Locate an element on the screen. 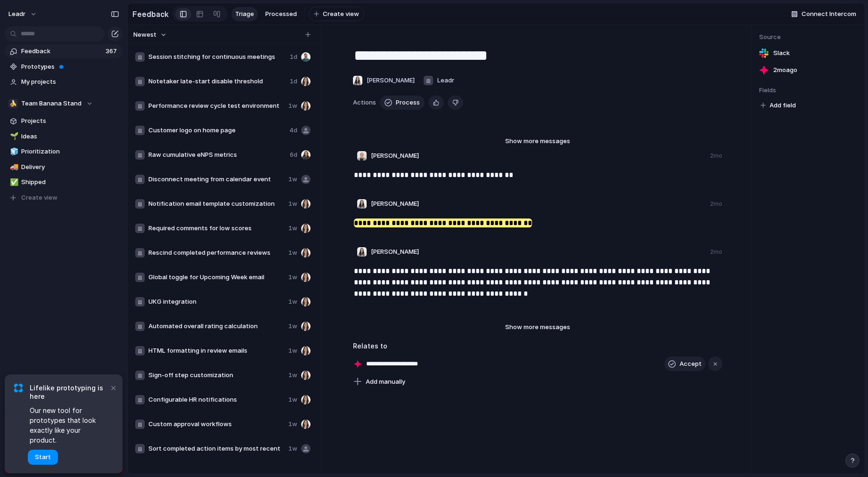 This screenshot has width=868, height=477. button: Dismiss is located at coordinates (113, 388).